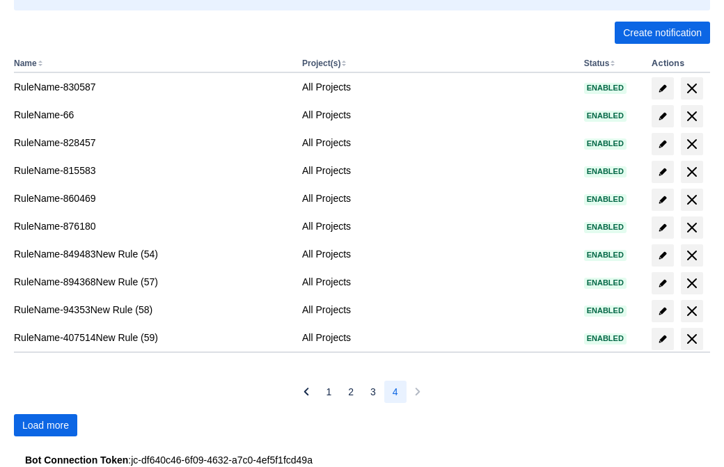 This screenshot has width=724, height=467. I want to click on button: Name, so click(25, 63).